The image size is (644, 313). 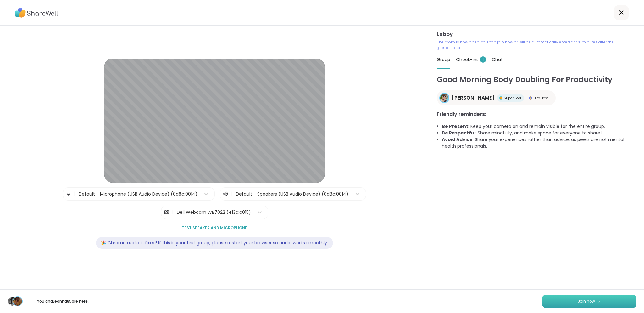 I want to click on li: : Share mindfully, and make space for everyone to share!, so click(x=539, y=133).